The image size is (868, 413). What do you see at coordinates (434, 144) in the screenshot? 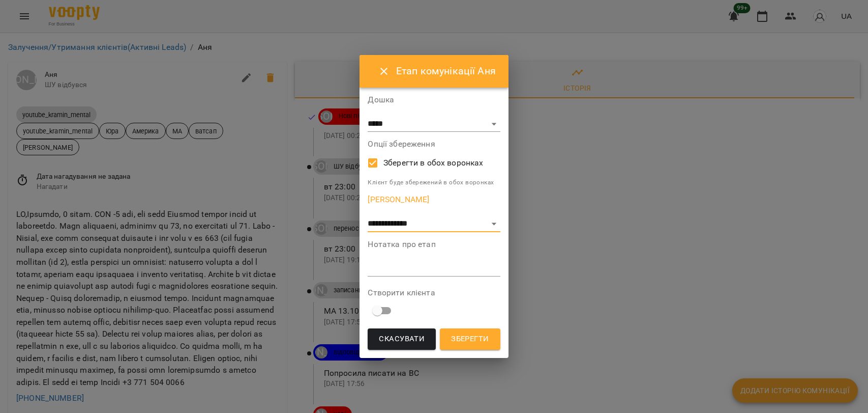
I see `label: Опції збереження` at bounding box center [434, 144].